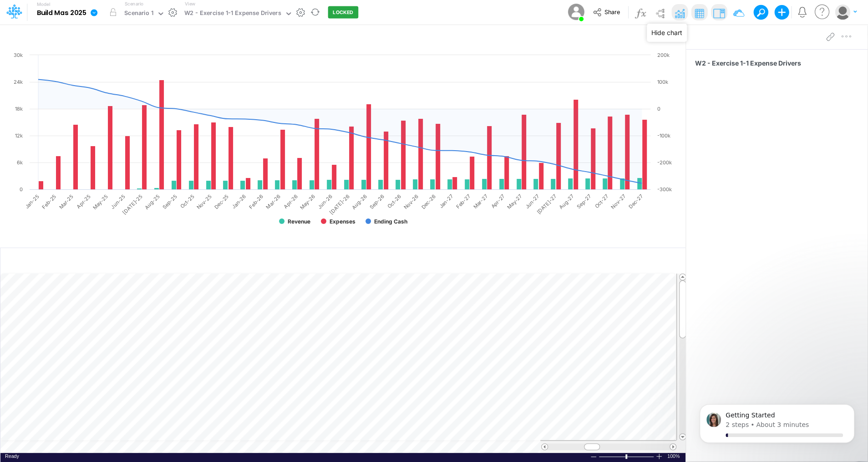 The width and height of the screenshot is (868, 462). I want to click on div: Checklist progress: 0 of 2 tasks completed, so click(98, 35).